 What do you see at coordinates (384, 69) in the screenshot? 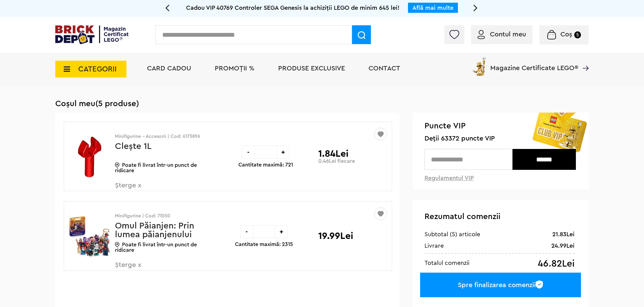
I see `span: Contact` at bounding box center [384, 69].